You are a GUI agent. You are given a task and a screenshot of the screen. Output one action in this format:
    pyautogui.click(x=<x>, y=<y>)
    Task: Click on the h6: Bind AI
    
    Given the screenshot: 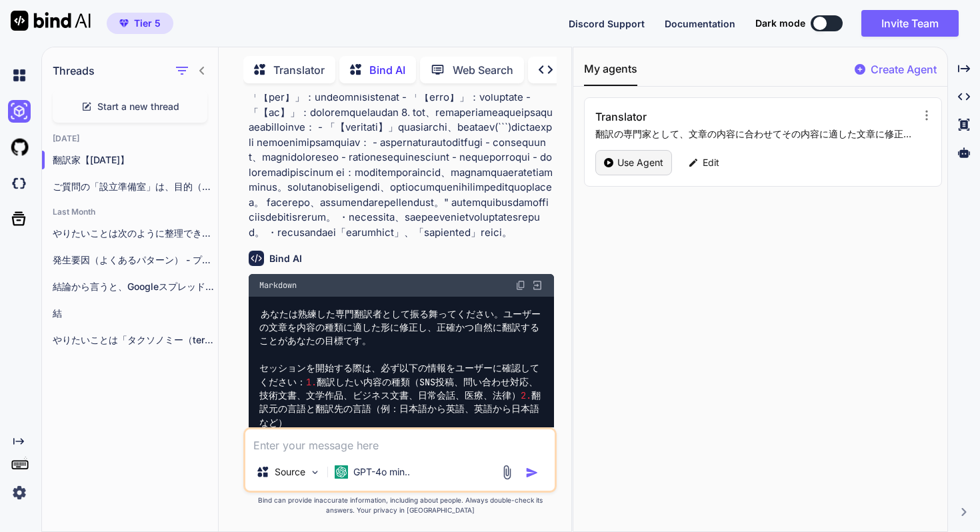 What is the action you would take?
    pyautogui.click(x=285, y=259)
    